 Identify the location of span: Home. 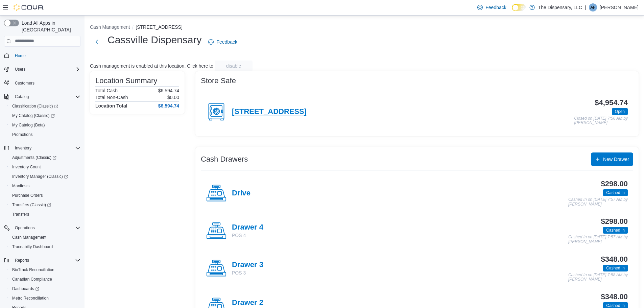
(20, 56).